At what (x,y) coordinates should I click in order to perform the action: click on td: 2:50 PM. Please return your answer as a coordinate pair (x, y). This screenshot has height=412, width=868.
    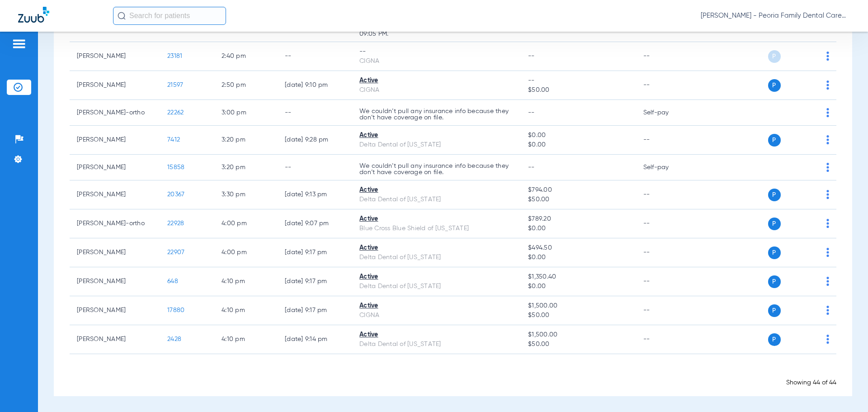
    Looking at the image, I should click on (246, 85).